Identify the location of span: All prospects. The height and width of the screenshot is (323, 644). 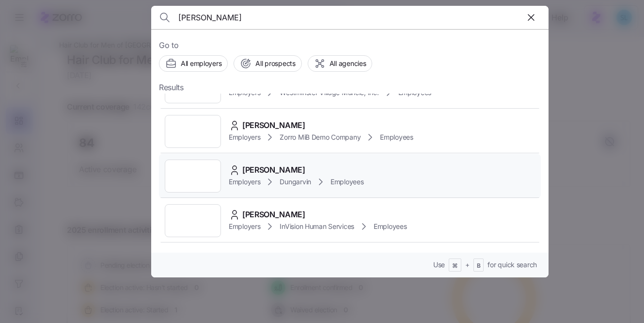
(275, 64).